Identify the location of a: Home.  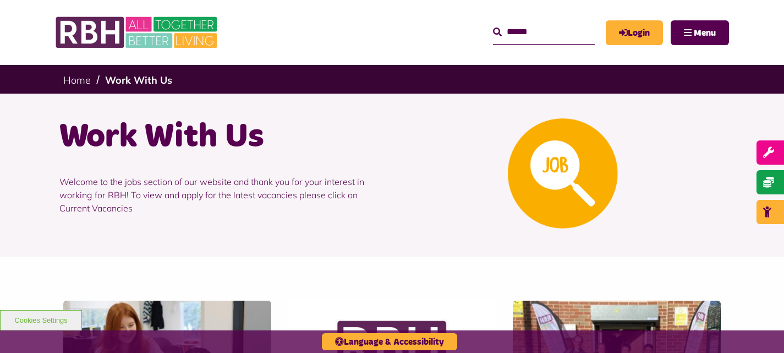
(77, 80).